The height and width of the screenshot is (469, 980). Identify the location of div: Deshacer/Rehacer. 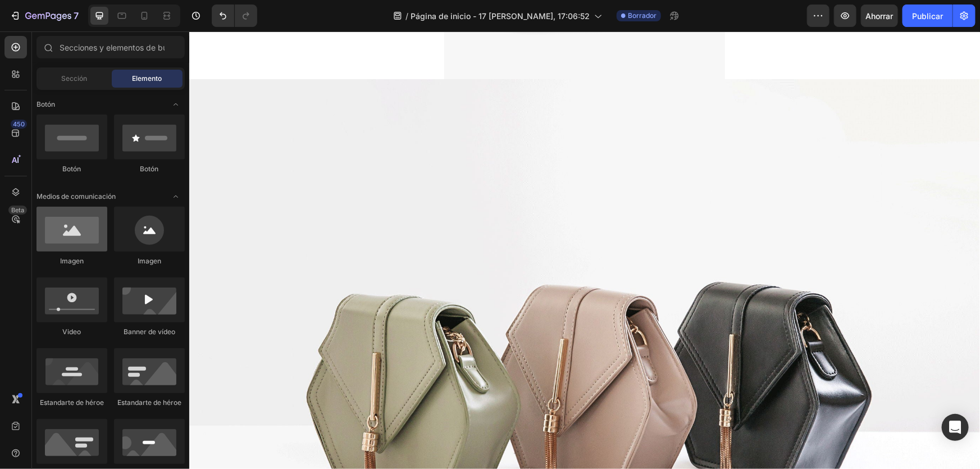
(234, 16).